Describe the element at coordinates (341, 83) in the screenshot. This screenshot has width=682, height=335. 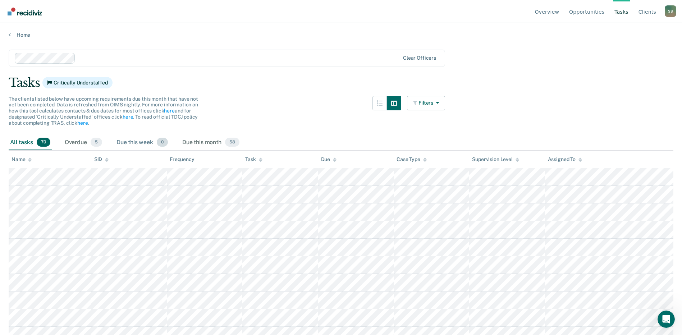
I see `div: Tasks` at that location.